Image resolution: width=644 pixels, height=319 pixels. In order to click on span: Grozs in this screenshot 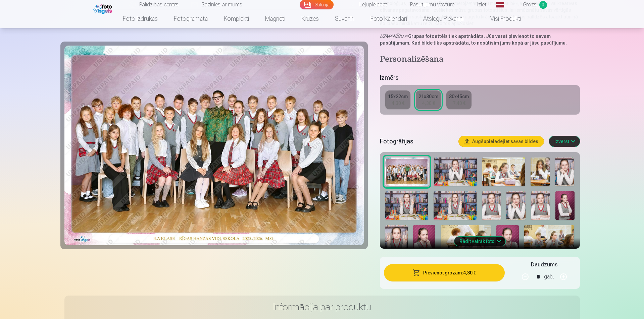, I will do `click(530, 5)`.